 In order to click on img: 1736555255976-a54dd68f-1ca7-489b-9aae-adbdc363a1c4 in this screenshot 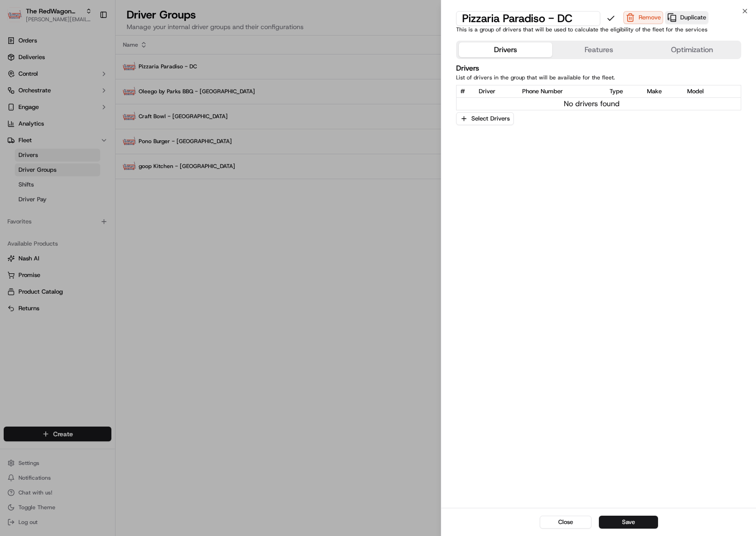, I will do `click(18, 96)`.